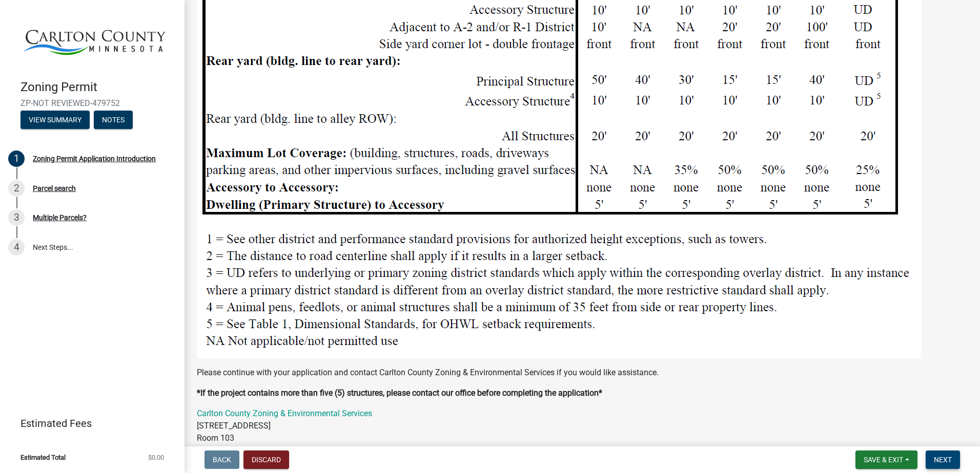 This screenshot has height=473, width=980. What do you see at coordinates (54, 189) in the screenshot?
I see `div: Parcel search` at bounding box center [54, 189].